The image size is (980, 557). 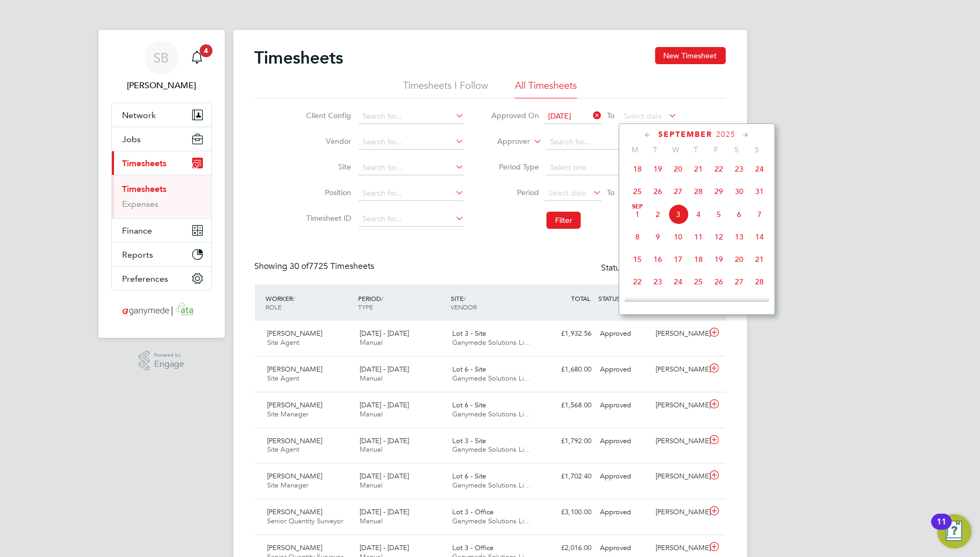 What do you see at coordinates (162, 115) in the screenshot?
I see `button: Network` at bounding box center [162, 115].